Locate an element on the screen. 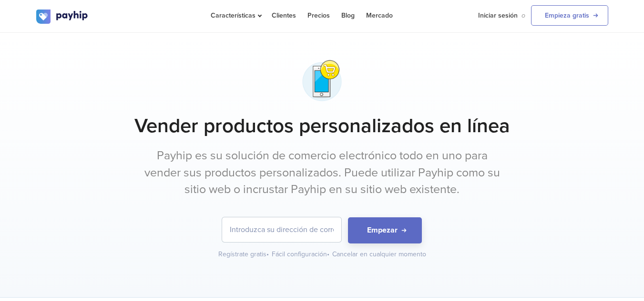  a: Empieza gratis is located at coordinates (569, 15).